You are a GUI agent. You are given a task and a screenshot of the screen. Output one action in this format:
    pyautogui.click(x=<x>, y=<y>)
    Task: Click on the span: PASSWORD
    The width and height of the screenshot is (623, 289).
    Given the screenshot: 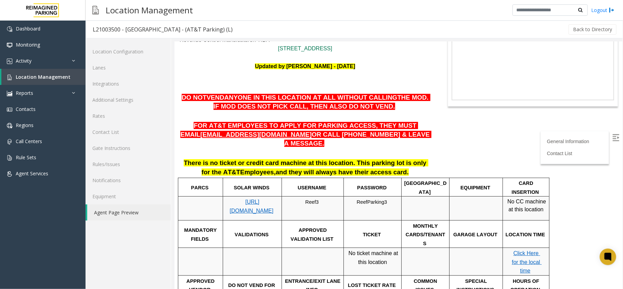 What is the action you would take?
    pyautogui.click(x=198, y=146)
    